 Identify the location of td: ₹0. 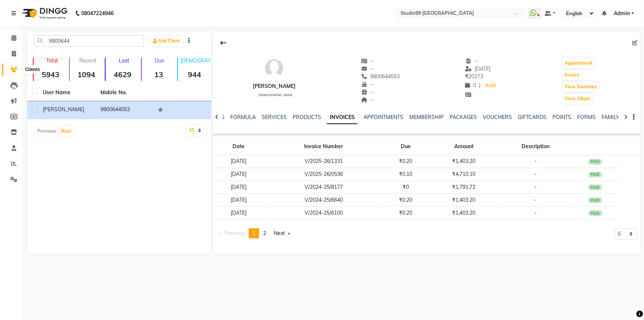
(406, 187).